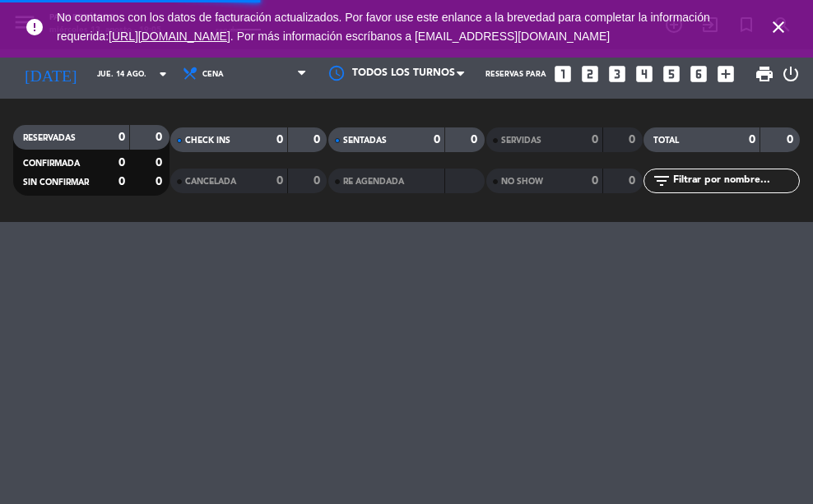  What do you see at coordinates (726, 74) in the screenshot?
I see `i: add_box` at bounding box center [726, 74].